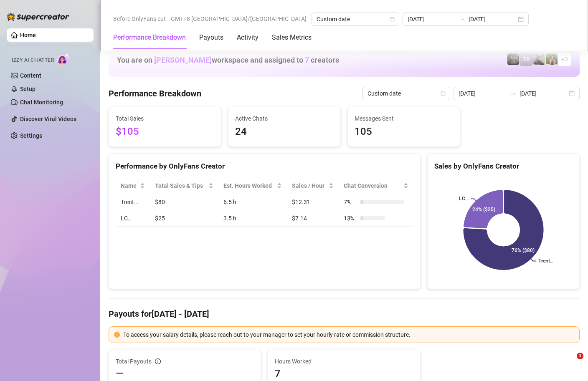 This screenshot has height=381, width=588. What do you see at coordinates (33, 60) in the screenshot?
I see `span: Izzy AI Chatter` at bounding box center [33, 60].